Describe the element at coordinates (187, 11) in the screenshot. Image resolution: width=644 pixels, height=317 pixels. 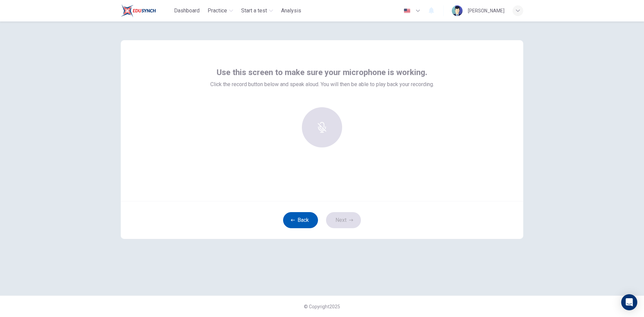
I see `span: Dashboard` at that location.